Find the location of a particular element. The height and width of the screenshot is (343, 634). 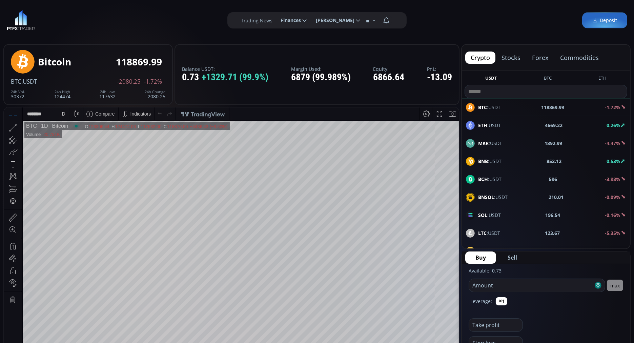

div: 5d is located at coordinates (70, 276).